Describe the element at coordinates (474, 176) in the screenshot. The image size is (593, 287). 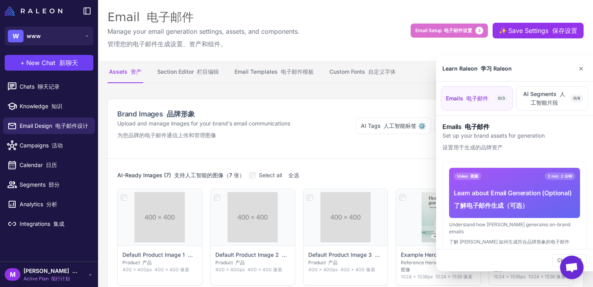
I see `font: 视频` at that location.